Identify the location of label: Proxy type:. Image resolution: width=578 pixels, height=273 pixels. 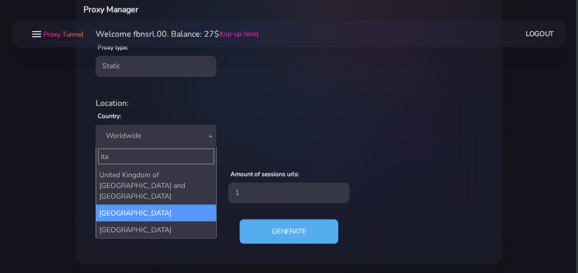
(113, 47).